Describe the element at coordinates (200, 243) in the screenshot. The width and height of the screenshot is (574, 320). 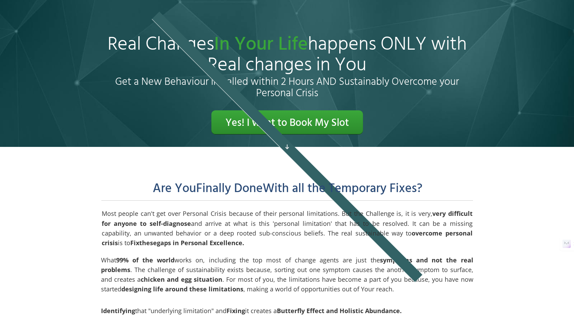
I see `span: gaps in Personal Excellence` at that location.